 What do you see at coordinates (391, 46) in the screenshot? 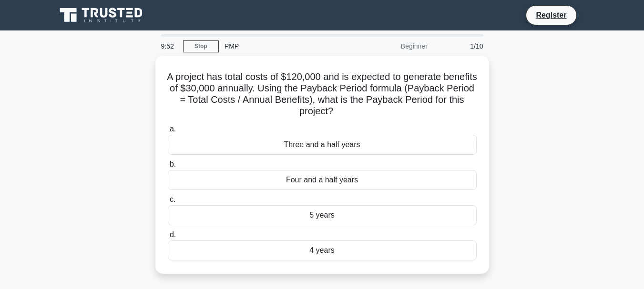
I see `div: Beginner` at bounding box center [391, 46].